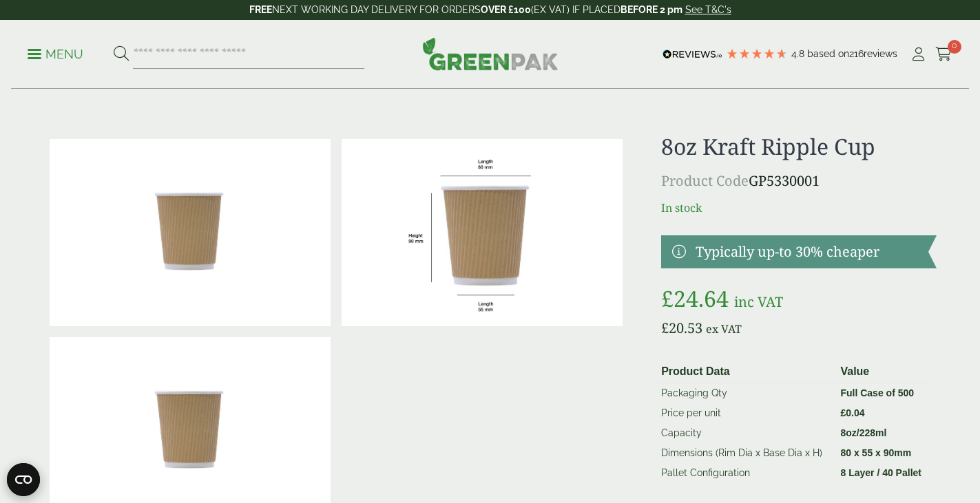  Describe the element at coordinates (652, 9) in the screenshot. I see `strong: BEFORE 2 pm` at that location.